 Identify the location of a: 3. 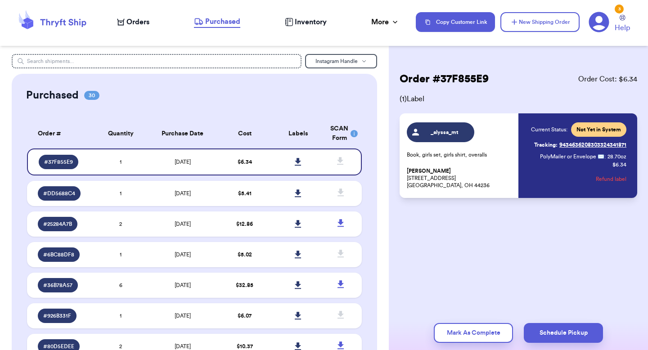
(599, 22).